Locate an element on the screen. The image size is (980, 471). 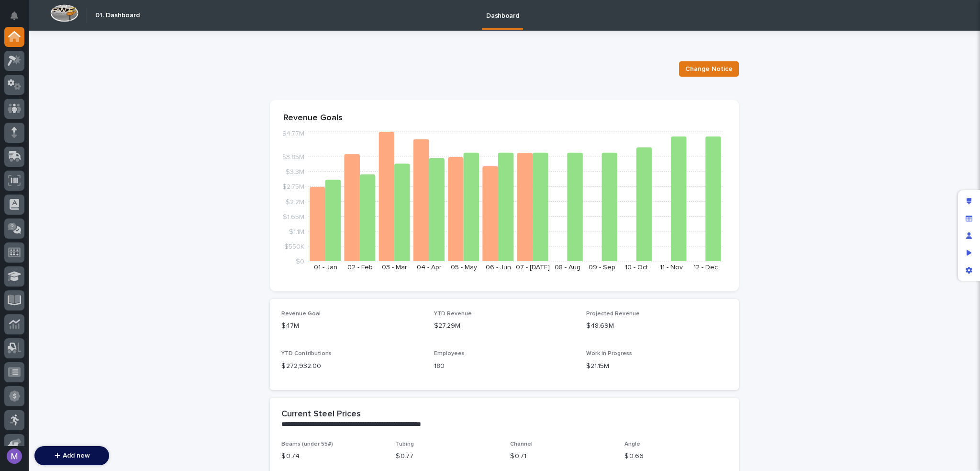
div: Preview as is located at coordinates (969, 252).